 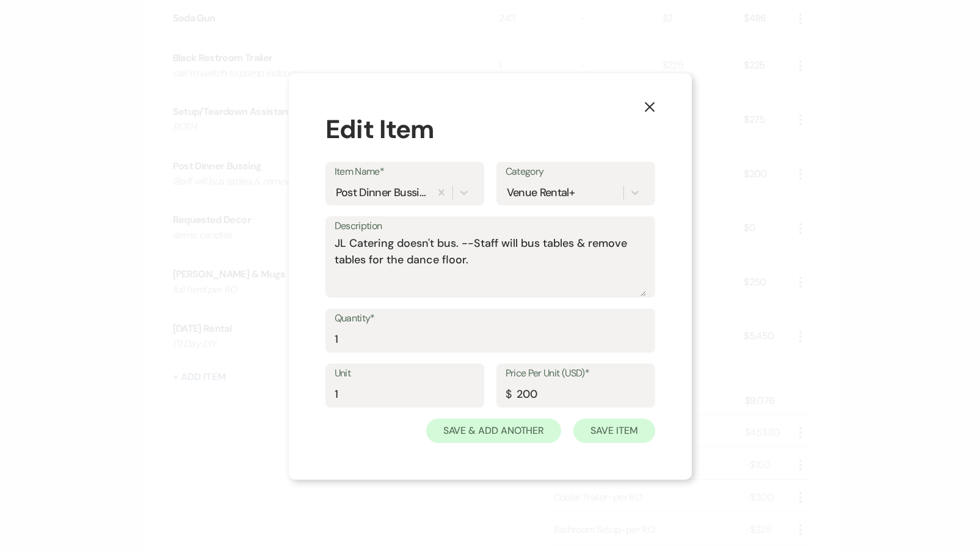 What do you see at coordinates (614, 431) in the screenshot?
I see `button: Save Item` at bounding box center [614, 431].